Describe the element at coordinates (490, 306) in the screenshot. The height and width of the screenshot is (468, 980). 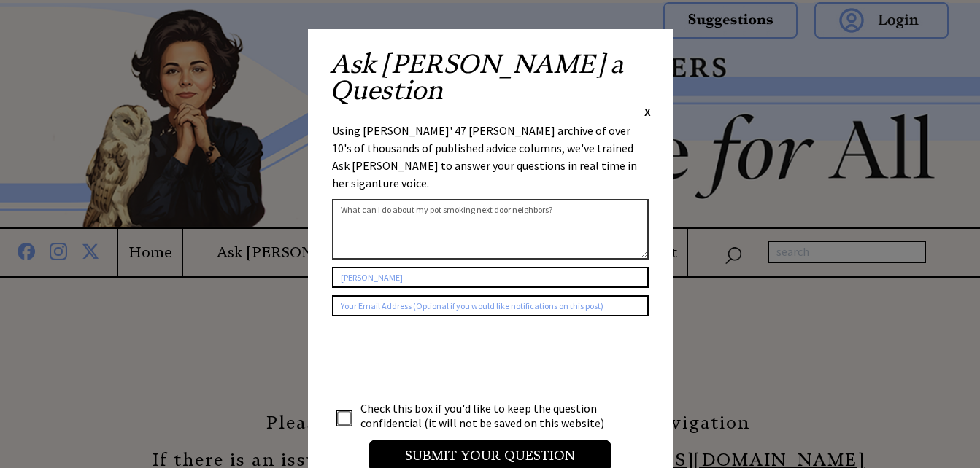
I see `input: Your Email Address (Optional if you would like notifications on this post)` at that location.